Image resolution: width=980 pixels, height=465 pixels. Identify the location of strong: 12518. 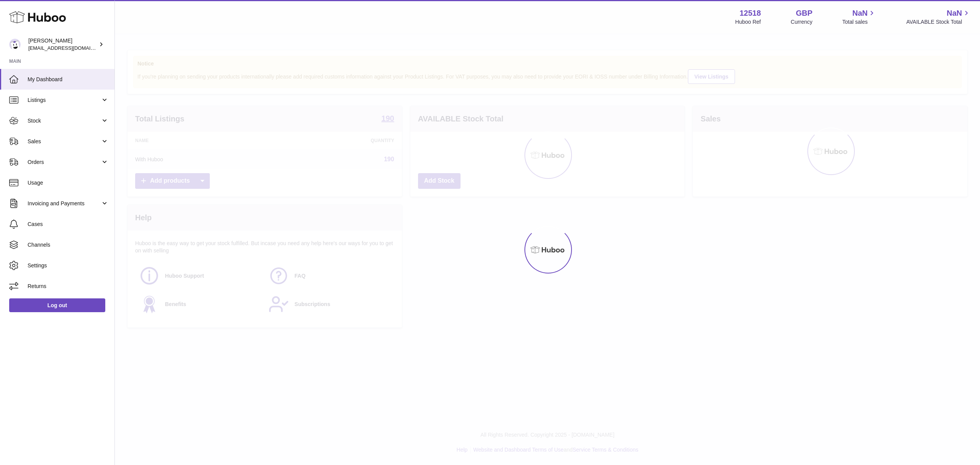
(750, 13).